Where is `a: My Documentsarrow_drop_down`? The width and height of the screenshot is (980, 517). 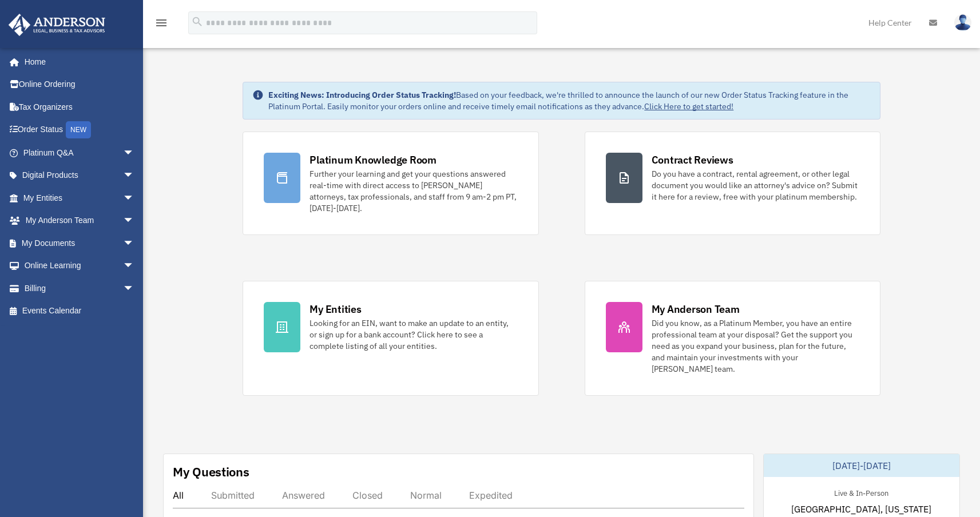 a: My Documentsarrow_drop_down is located at coordinates (80, 243).